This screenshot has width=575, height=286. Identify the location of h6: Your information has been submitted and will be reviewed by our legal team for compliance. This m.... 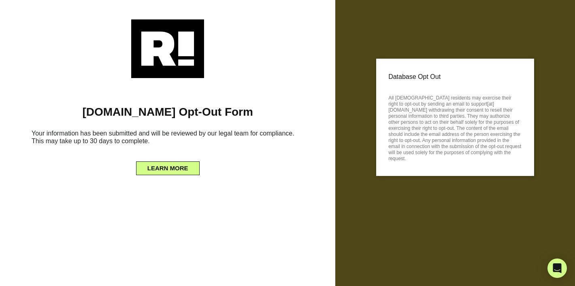
(168, 139).